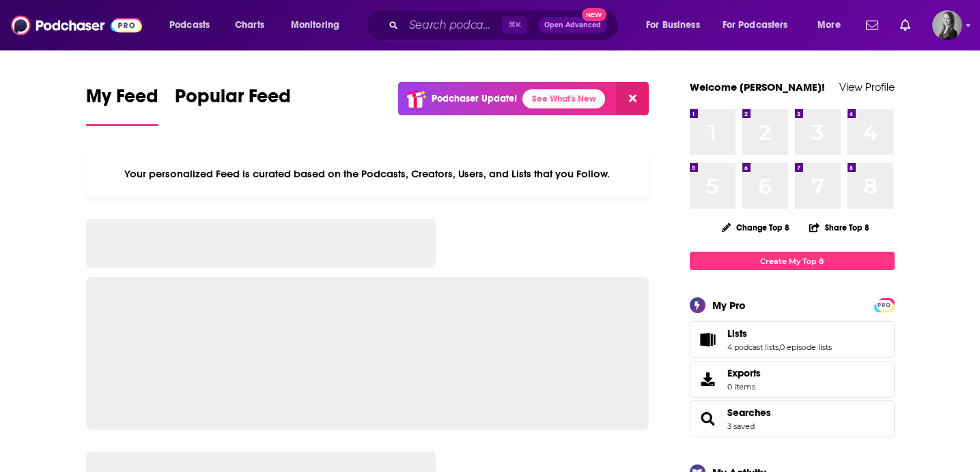 The image size is (980, 472). What do you see at coordinates (249, 26) in the screenshot?
I see `span: Charts` at bounding box center [249, 26].